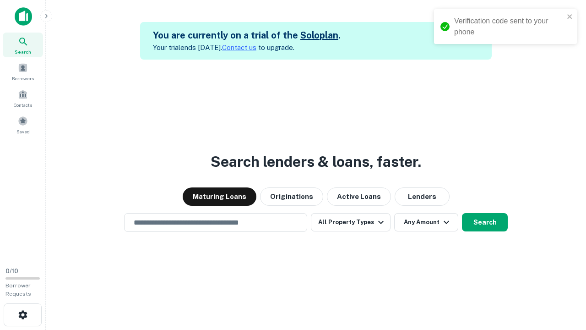  What do you see at coordinates (18, 289) in the screenshot?
I see `span: Borrower Requests` at bounding box center [18, 289].